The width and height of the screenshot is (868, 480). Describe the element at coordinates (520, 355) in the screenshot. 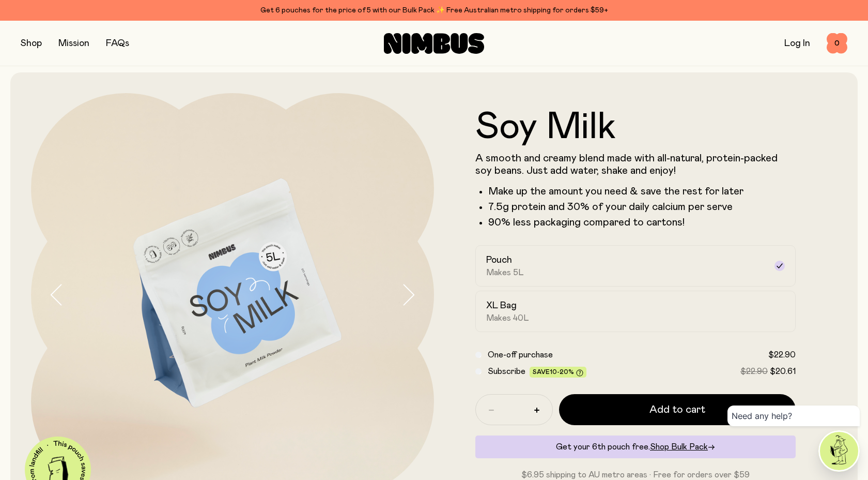

I see `span: One-off purchase` at that location.